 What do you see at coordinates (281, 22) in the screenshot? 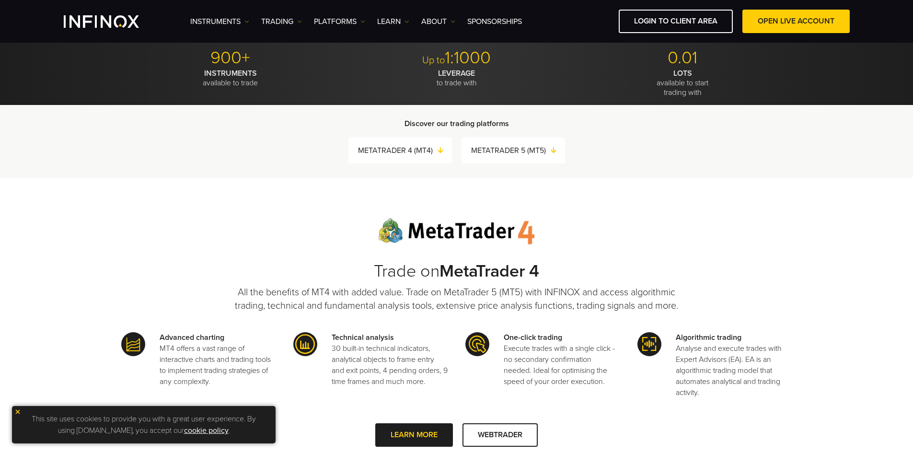
I see `a: TRADING` at bounding box center [281, 22].